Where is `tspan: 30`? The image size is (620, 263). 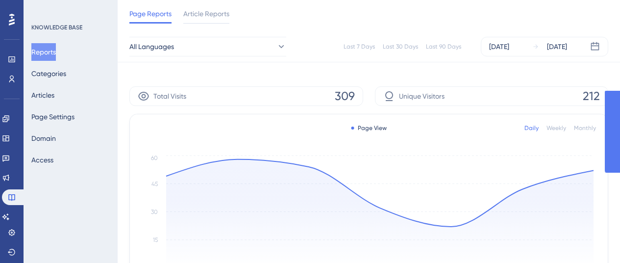
tspan: 30 is located at coordinates (154, 212).